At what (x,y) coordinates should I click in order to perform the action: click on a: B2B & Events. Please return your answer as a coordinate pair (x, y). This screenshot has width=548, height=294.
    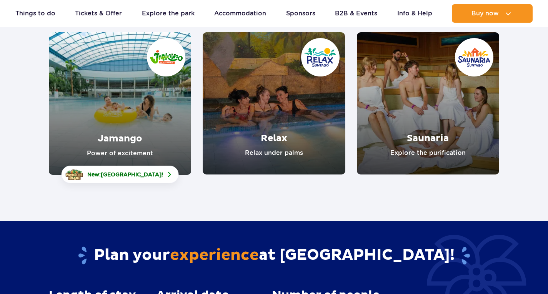
    Looking at the image, I should click on (356, 13).